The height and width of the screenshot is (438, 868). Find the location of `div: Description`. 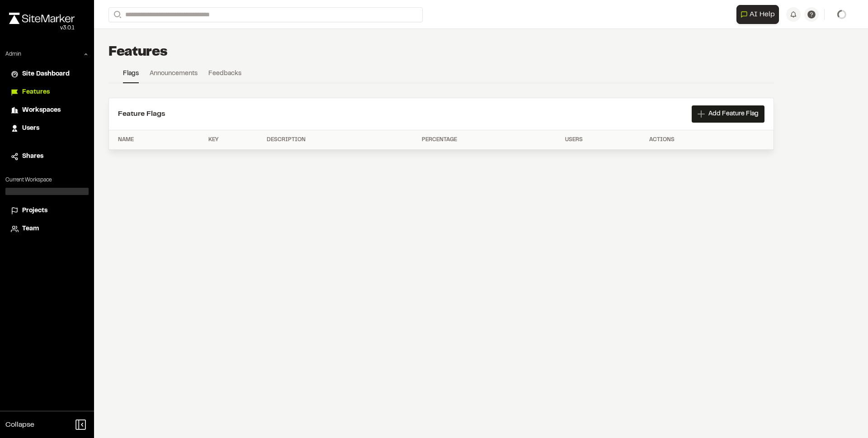

div: Description is located at coordinates (341, 140).